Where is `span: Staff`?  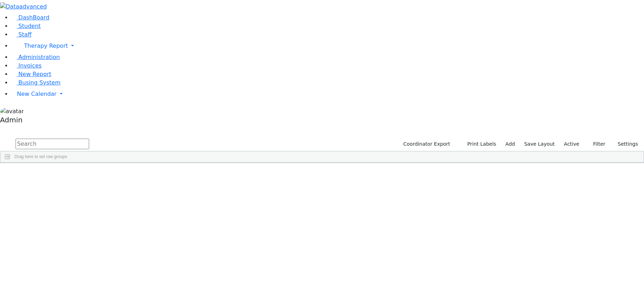 span: Staff is located at coordinates (25, 34).